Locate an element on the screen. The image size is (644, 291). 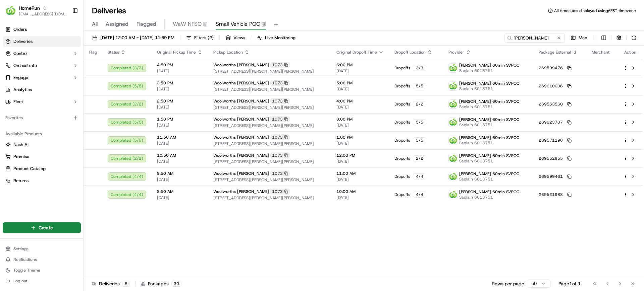
button: Log out is located at coordinates (42, 281).